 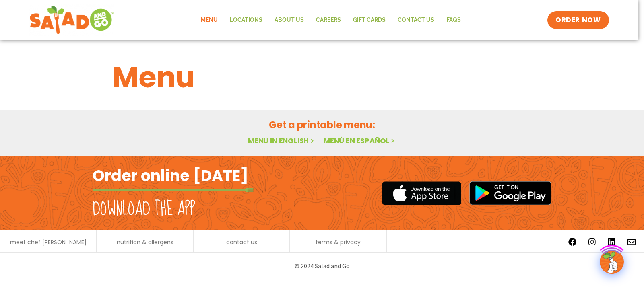 What do you see at coordinates (338, 242) in the screenshot?
I see `a: terms & privacy` at bounding box center [338, 242].